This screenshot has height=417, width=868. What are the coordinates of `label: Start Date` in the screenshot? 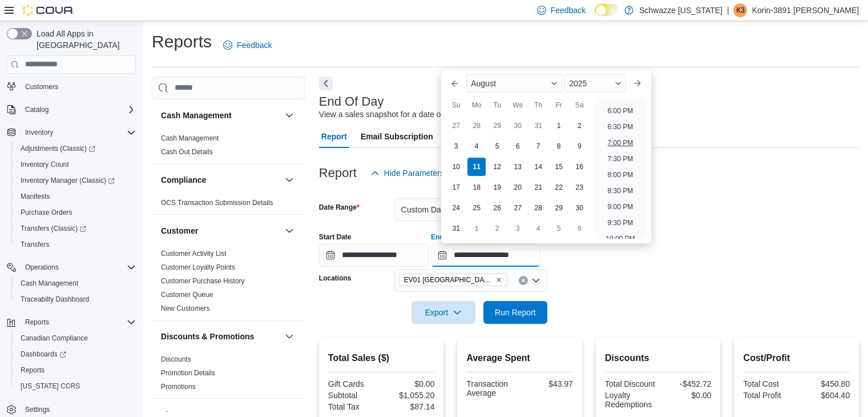 It's located at (335, 237).